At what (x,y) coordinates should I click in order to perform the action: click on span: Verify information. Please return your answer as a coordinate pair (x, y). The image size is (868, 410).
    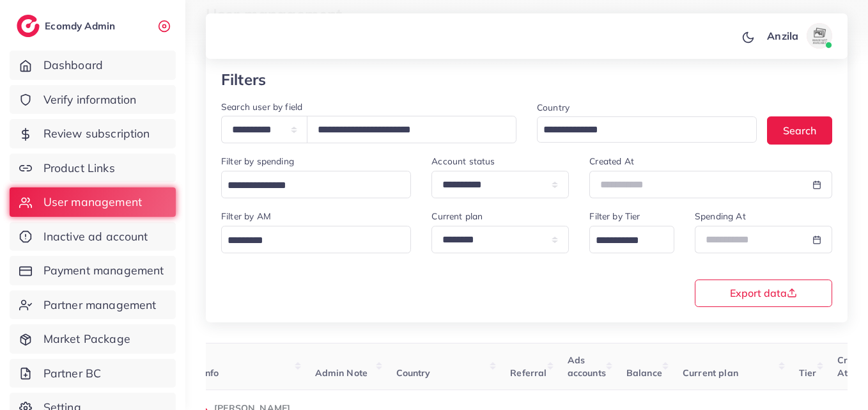
    Looking at the image, I should click on (90, 100).